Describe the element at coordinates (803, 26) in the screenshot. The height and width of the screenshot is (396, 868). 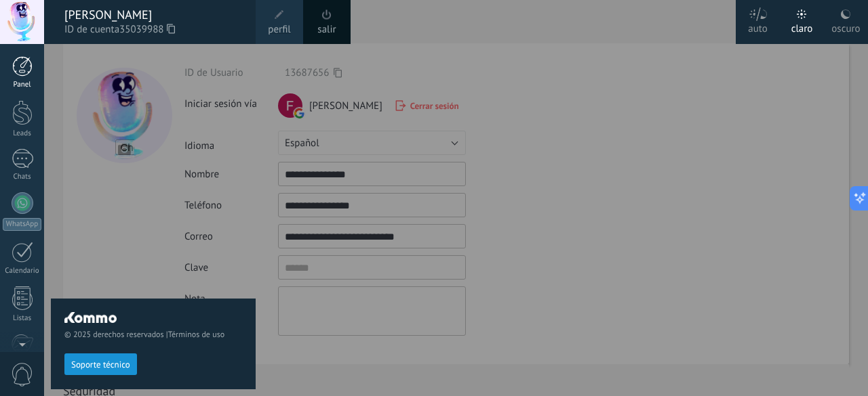
I see `div: claro` at that location.